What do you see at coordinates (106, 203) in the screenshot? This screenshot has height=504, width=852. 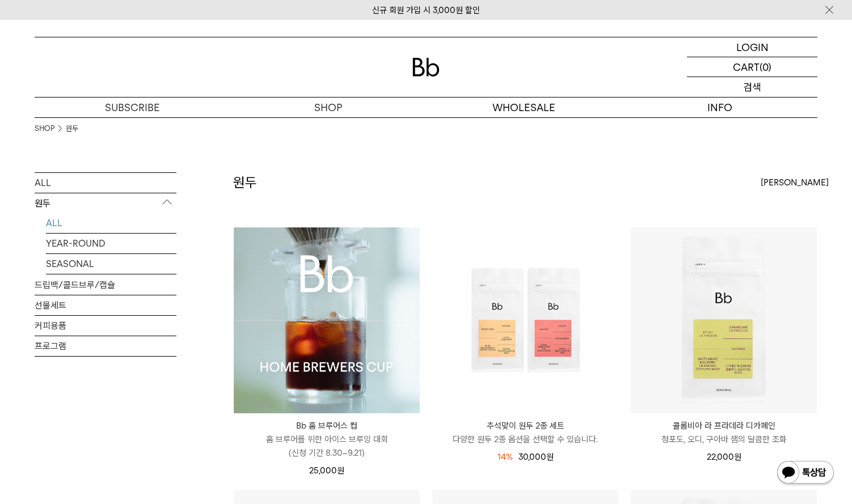 I see `p: 원두` at bounding box center [106, 203].